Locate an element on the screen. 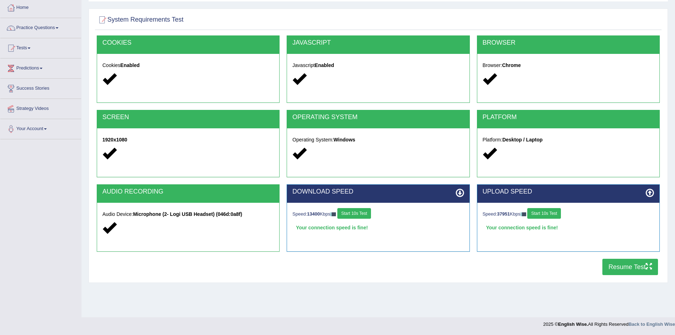 The height and width of the screenshot is (335, 675). strong: 37951 is located at coordinates (504, 214).